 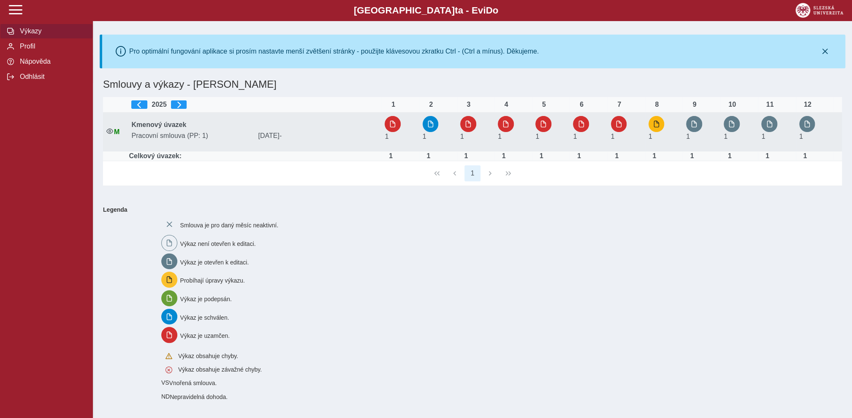 What do you see at coordinates (51, 46) in the screenshot?
I see `span: Profil` at bounding box center [51, 46].